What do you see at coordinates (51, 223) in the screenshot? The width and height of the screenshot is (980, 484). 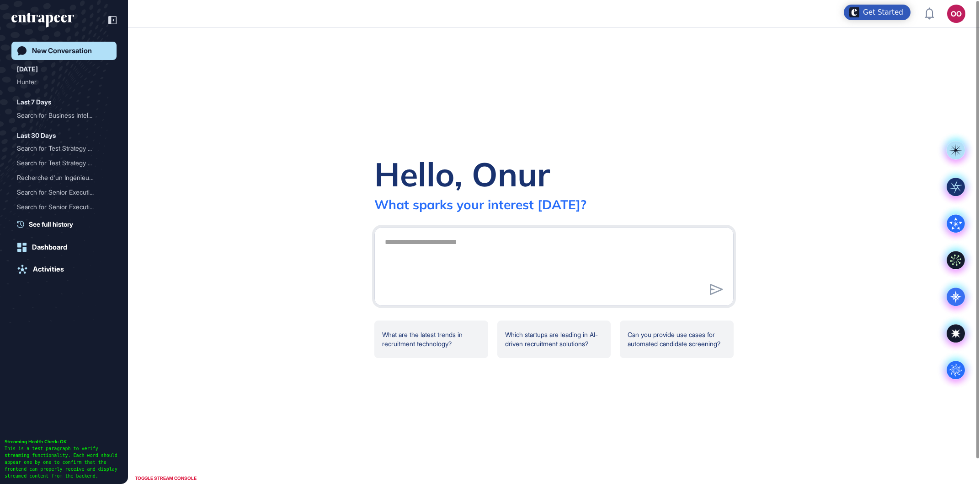 I see `span: See full history` at bounding box center [51, 223].